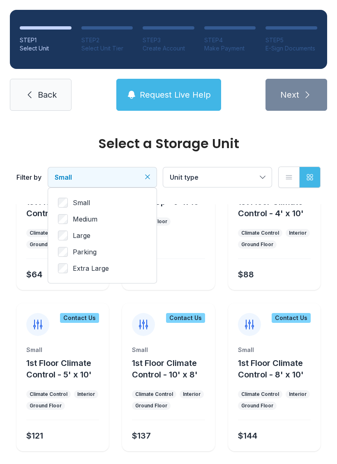 The image size is (337, 464). I want to click on div: Filter by, so click(29, 177).